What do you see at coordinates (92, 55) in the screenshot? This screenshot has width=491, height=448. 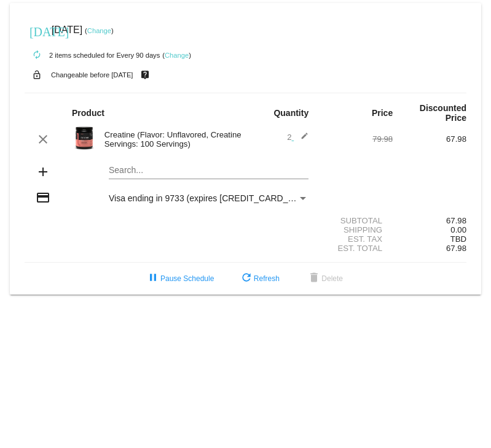 I see `small: 2 items scheduled for Every 90 days` at bounding box center [92, 55].